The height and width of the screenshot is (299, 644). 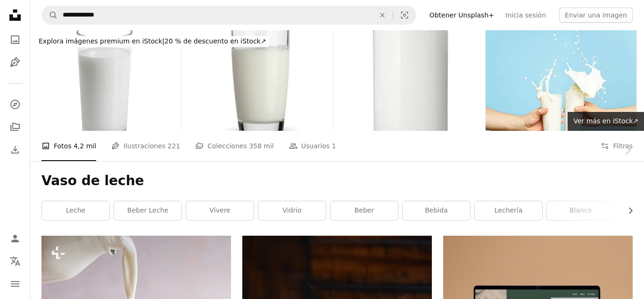 I want to click on a: Ilustraciones 221, so click(x=146, y=146).